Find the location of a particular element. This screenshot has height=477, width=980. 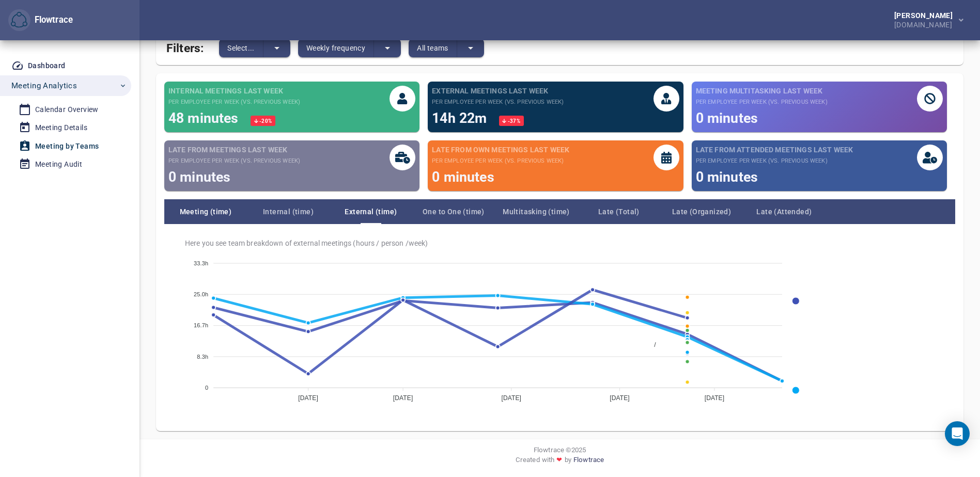

tspan: 25.0h is located at coordinates (201, 294).